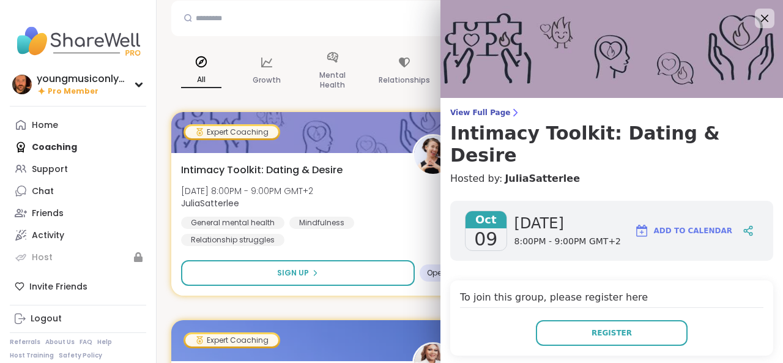 The image size is (783, 363). I want to click on p: Mental Health, so click(333, 80).